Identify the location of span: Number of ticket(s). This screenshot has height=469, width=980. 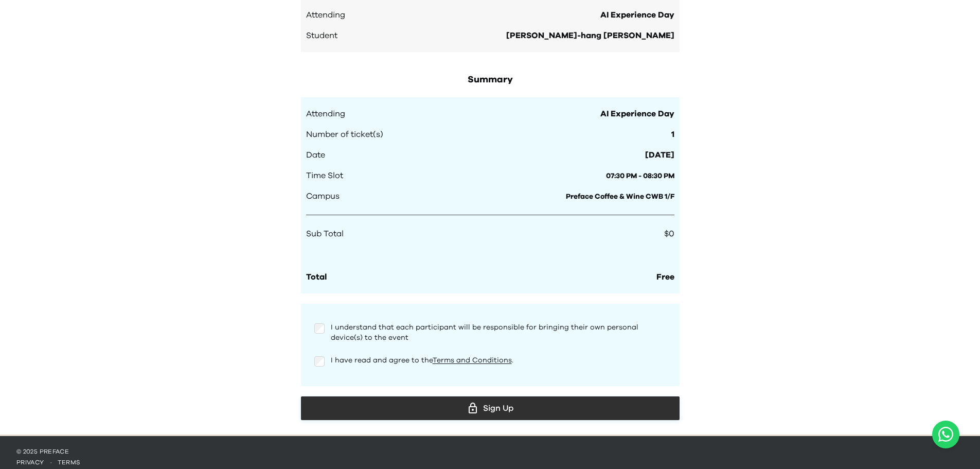
(345, 135).